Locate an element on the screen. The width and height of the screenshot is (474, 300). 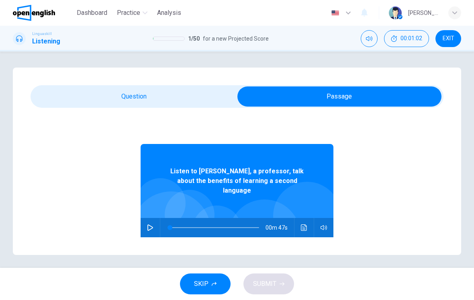
span: 00:01:02 is located at coordinates (412, 39).